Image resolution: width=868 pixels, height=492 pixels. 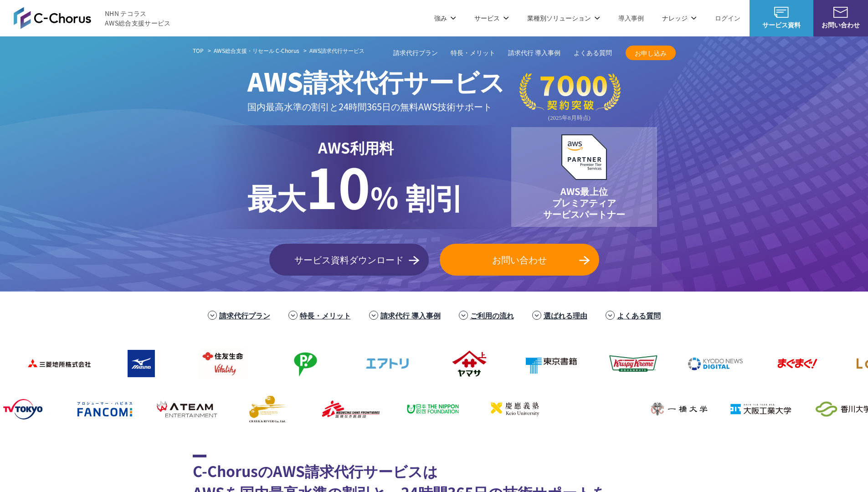 What do you see at coordinates (92, 18) in the screenshot?
I see `a: AWS総合支援サービス C-Chorus NHN テコラスAWS総合支援サービス` at bounding box center [92, 18].